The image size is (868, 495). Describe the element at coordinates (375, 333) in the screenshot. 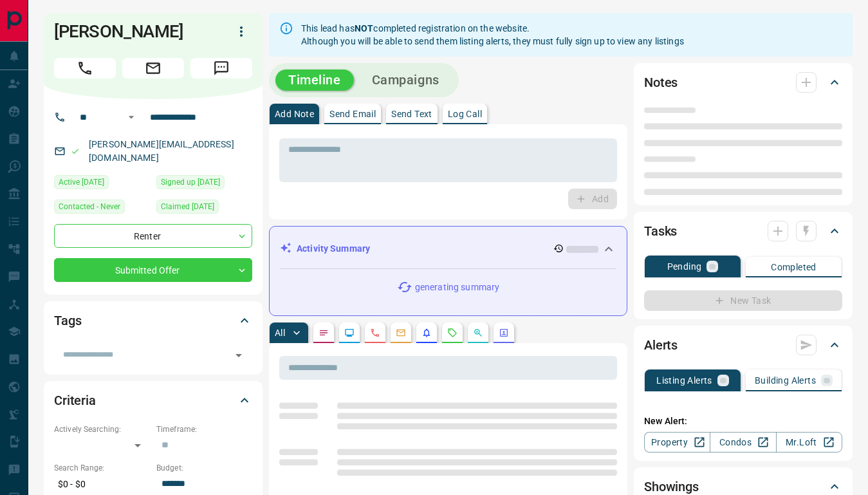

I see `svg: Calls` at that location.